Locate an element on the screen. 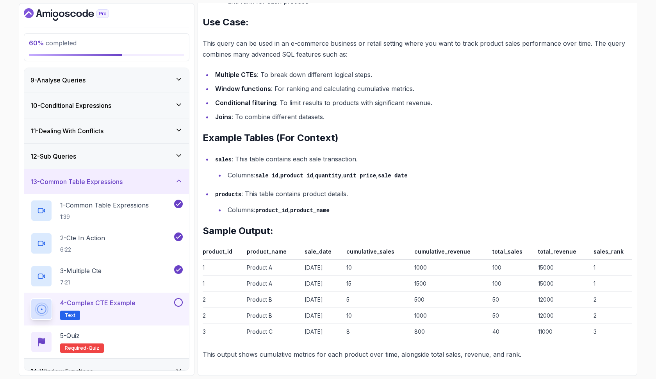 This screenshot has width=656, height=379. h3: 11 - Dealing With Conflicts is located at coordinates (67, 131).